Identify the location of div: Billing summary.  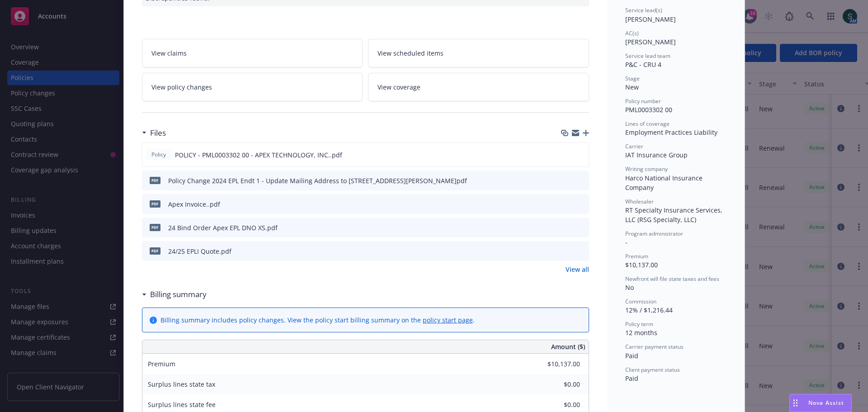
(174, 294).